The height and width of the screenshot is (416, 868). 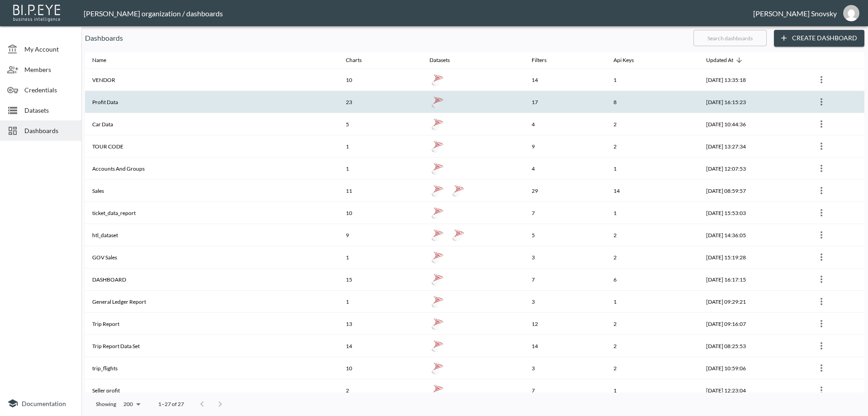 What do you see at coordinates (438, 367) in the screenshot?
I see `a: trip_flights` at bounding box center [438, 367].